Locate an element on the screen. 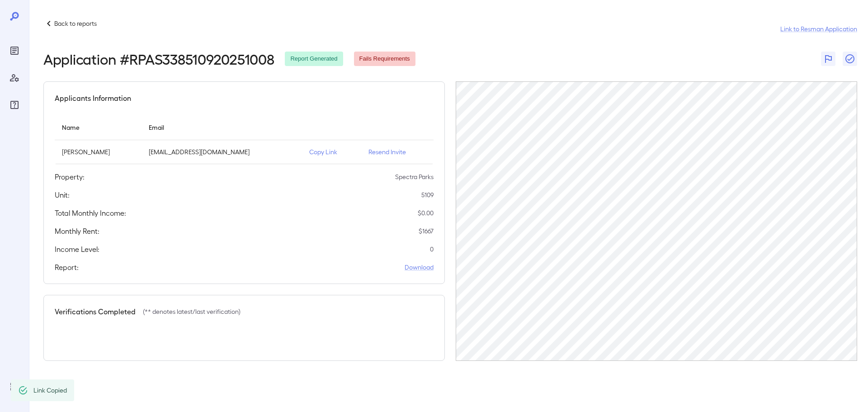  h5: Unit: is located at coordinates (62, 195).